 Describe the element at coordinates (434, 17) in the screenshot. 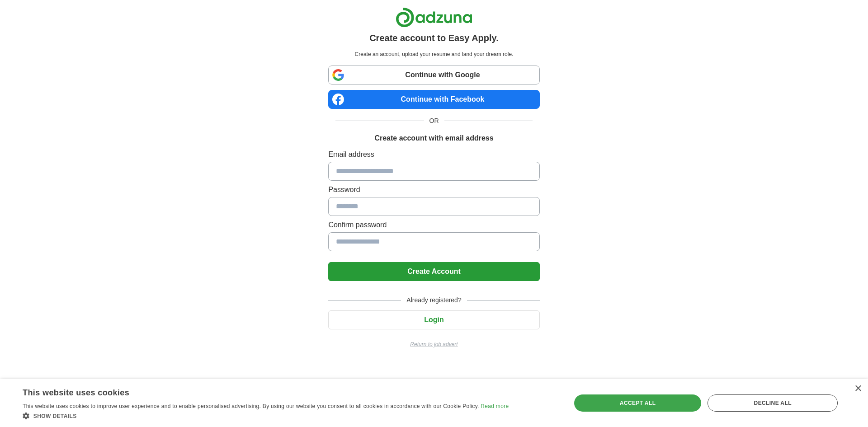

I see `img: Adzuna logo` at that location.